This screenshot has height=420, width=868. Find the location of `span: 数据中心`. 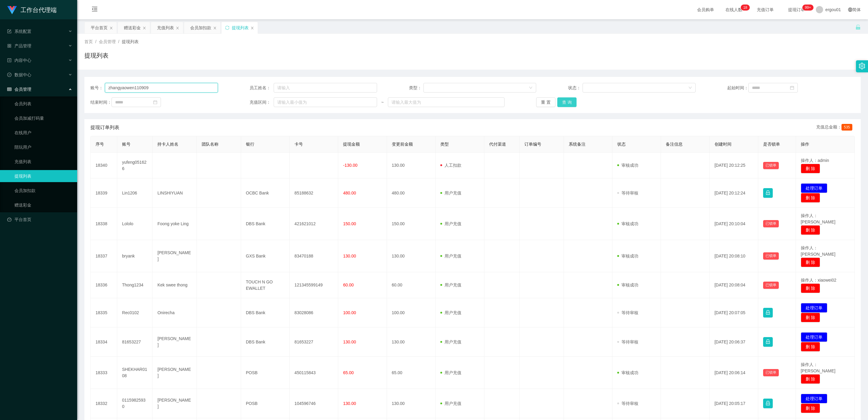

span: 数据中心 is located at coordinates (19, 75).